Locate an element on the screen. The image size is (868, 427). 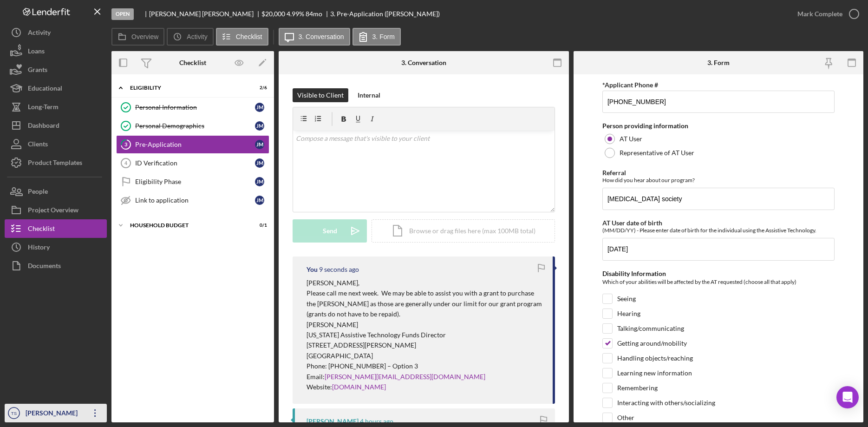
div: Person providing information is located at coordinates (719, 125).